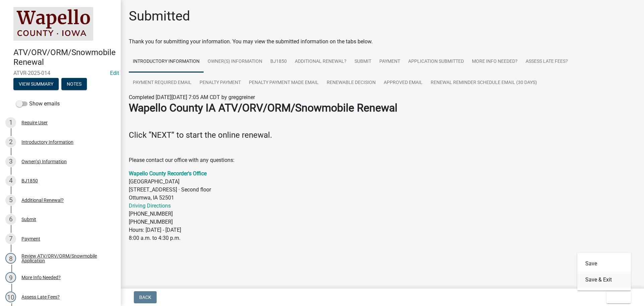  What do you see at coordinates (53, 24) in the screenshot?
I see `img: Wapello County, Iowa` at bounding box center [53, 24].